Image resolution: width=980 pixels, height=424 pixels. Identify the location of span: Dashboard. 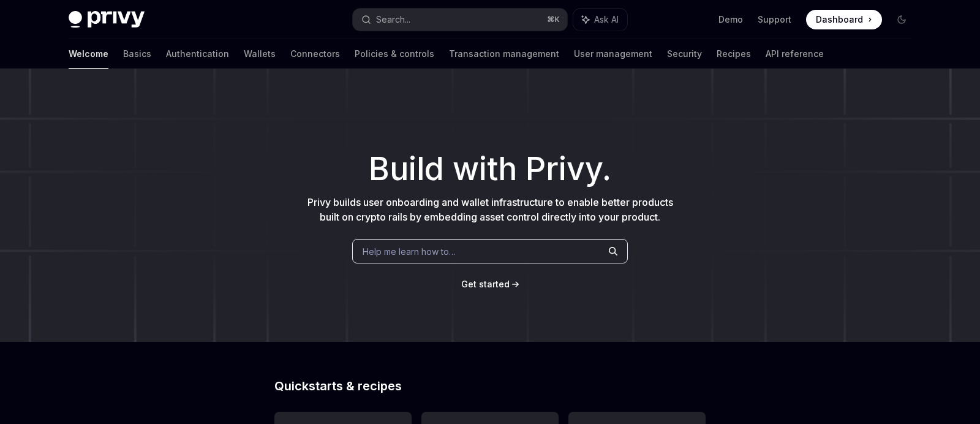
(839, 19).